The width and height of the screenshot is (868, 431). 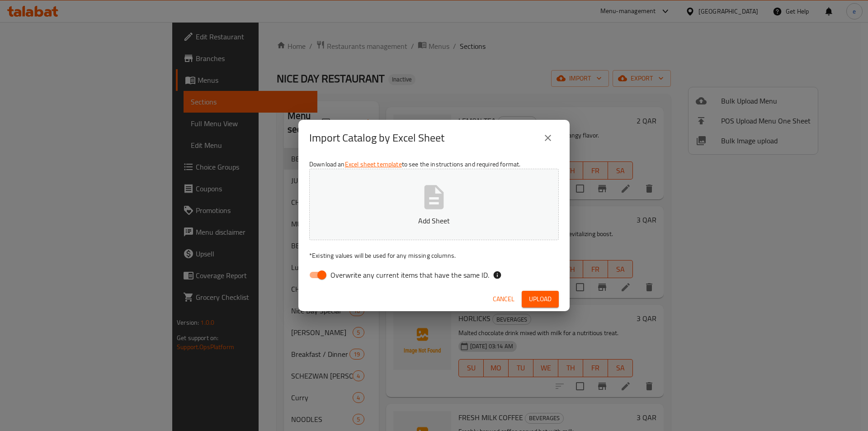 I want to click on h2: Import Catalog by Excel Sheet, so click(x=377, y=138).